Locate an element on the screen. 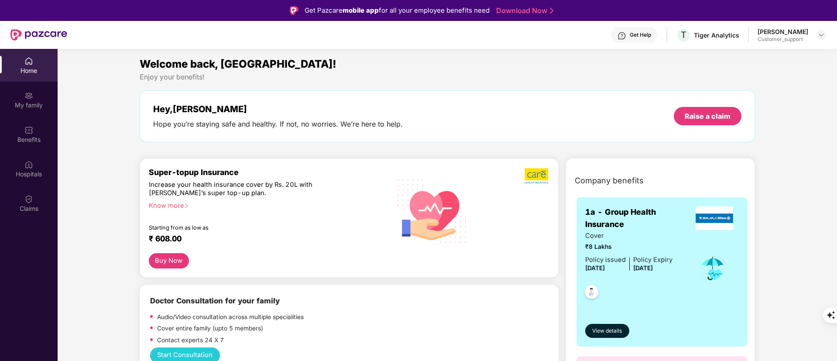  img: svg+xml;base64,PHN2ZyBpZD0iRHJvcGRvd24tMzJ4MzIiIHhtbG5zPSJodHRwOi8vd3d3LnczLm9yZy8yMDAwL3N2ZyIgd2... is located at coordinates (821, 35).